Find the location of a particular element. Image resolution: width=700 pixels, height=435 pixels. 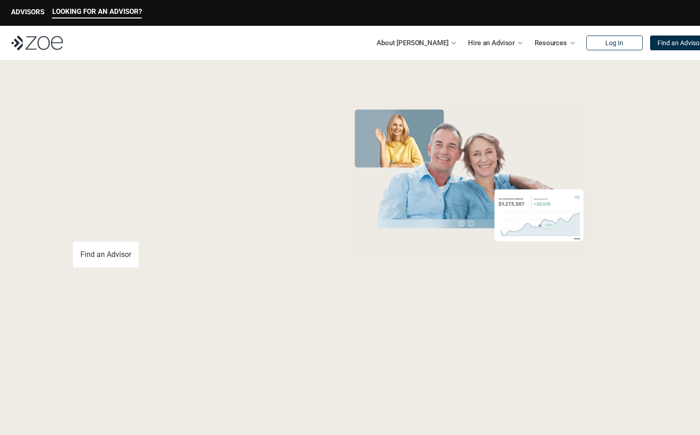

p: Find an Advisor is located at coordinates (106, 254).